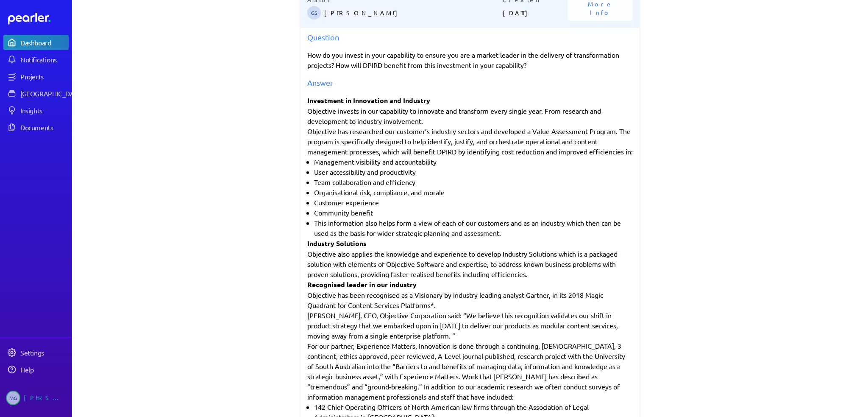 This screenshot has height=417, width=868. Describe the element at coordinates (36, 127) in the screenshot. I see `a: Documents` at that location.